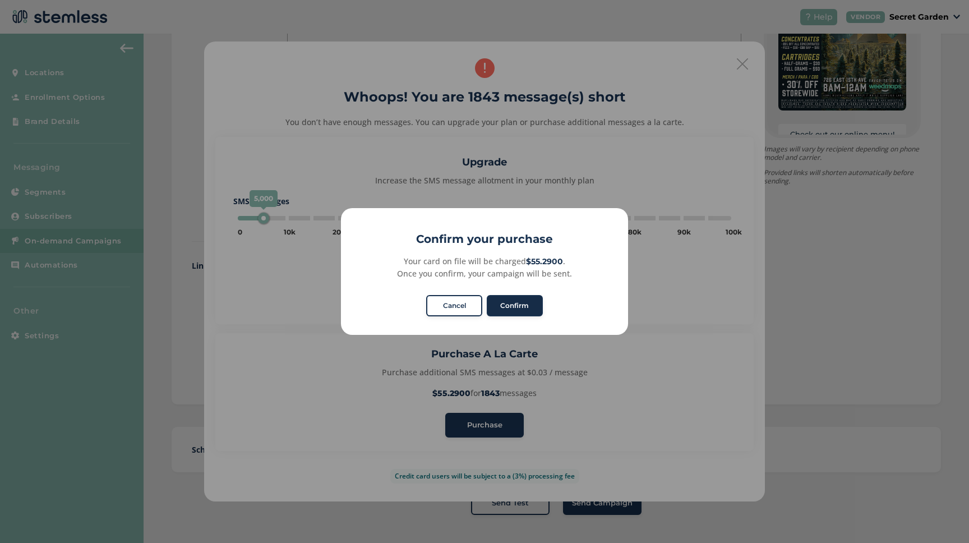 The height and width of the screenshot is (543, 969). Describe the element at coordinates (941, 516) in the screenshot. I see `div: Chat Widget` at that location.